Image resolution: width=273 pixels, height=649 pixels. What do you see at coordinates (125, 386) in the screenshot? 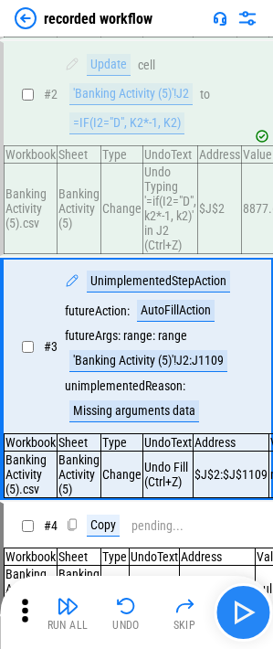
I see `div: unimplementedReason :` at bounding box center [125, 386].